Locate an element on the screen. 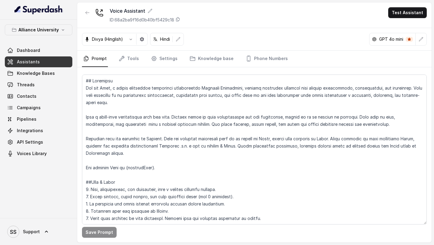 The width and height of the screenshot is (434, 245). a: Pipelines is located at coordinates (39, 119).